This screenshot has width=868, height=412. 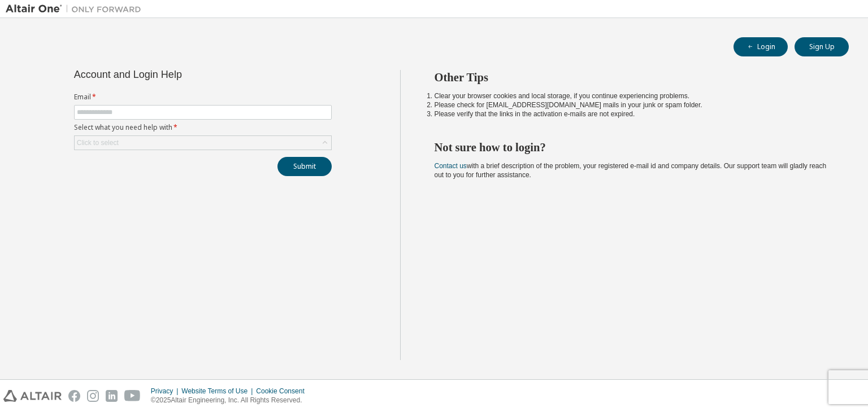 What do you see at coordinates (305, 166) in the screenshot?
I see `button: Submit` at bounding box center [305, 166].